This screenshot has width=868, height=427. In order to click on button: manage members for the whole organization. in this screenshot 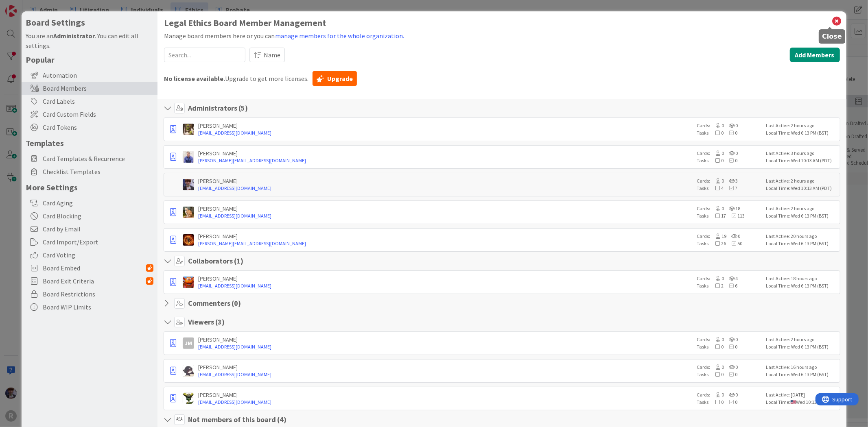, I will do `click(340, 36)`.